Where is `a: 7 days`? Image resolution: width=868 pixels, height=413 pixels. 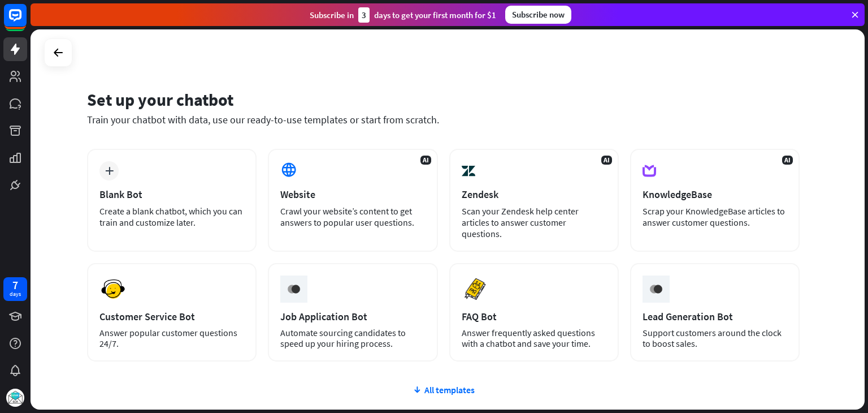
a: 7 days is located at coordinates (15, 289).